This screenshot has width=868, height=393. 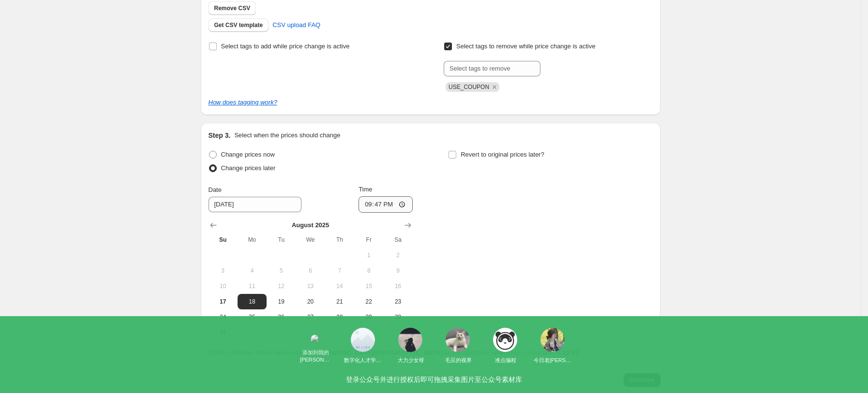 What do you see at coordinates (339, 240) in the screenshot?
I see `th: Thursday` at bounding box center [339, 240].